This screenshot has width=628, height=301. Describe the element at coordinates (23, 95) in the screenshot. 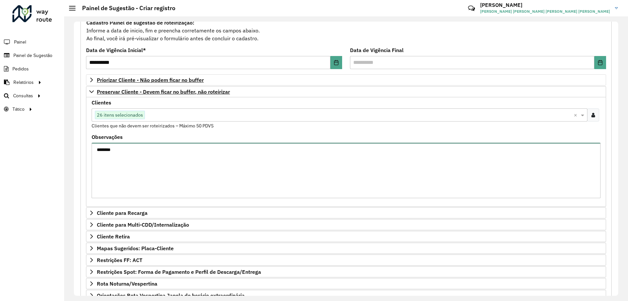

I see `span: Consultas` at that location.